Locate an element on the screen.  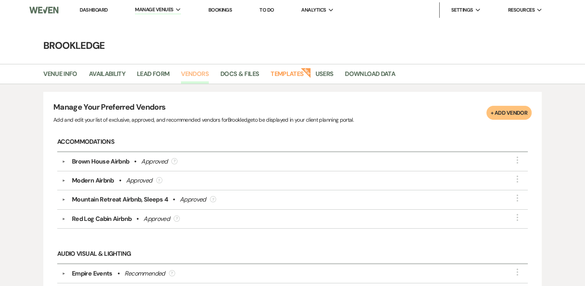
div: Recommended is located at coordinates (145, 273).